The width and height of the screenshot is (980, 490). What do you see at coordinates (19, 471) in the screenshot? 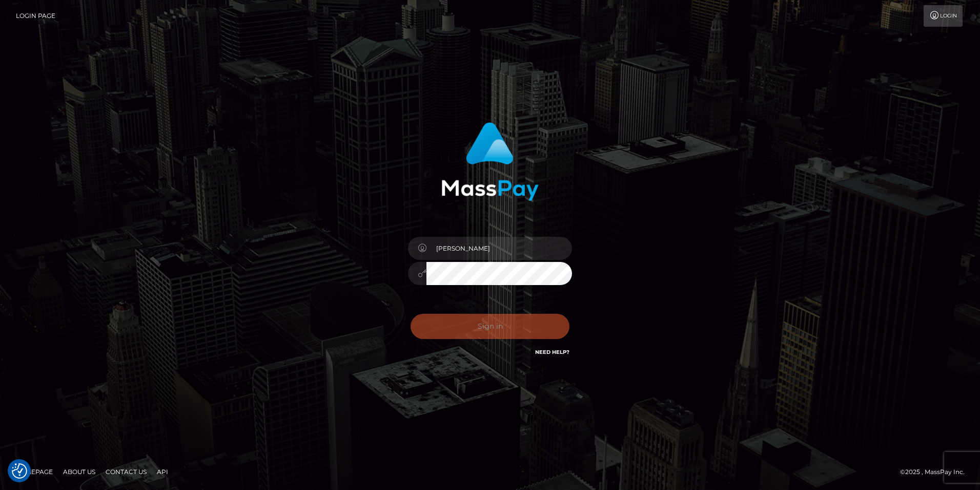
I see `button: Consent Preferences` at bounding box center [19, 471].